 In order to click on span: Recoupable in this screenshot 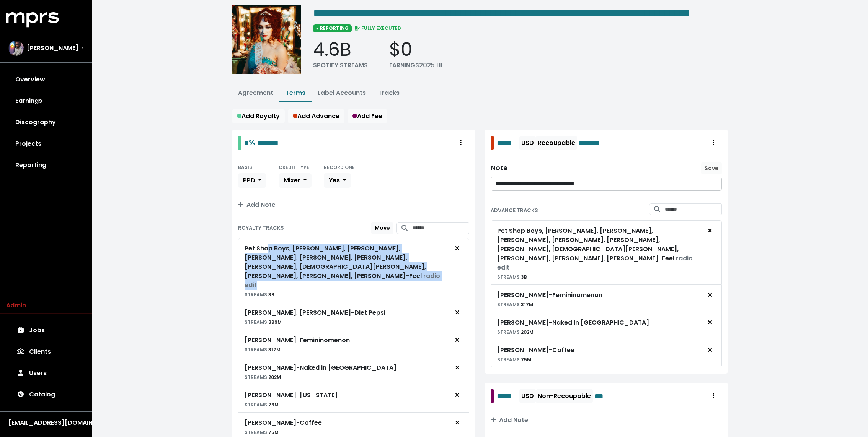, I will do `click(556, 143)`.